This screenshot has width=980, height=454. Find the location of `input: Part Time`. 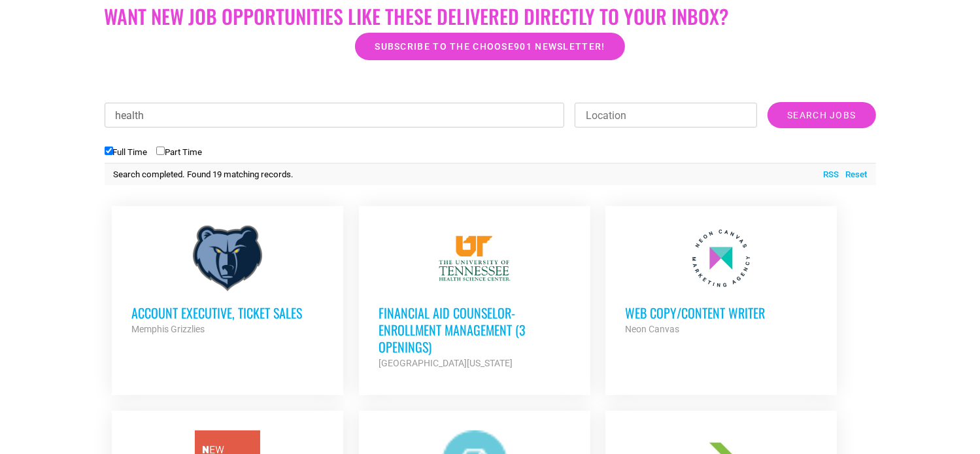

input: Part Time is located at coordinates (160, 150).